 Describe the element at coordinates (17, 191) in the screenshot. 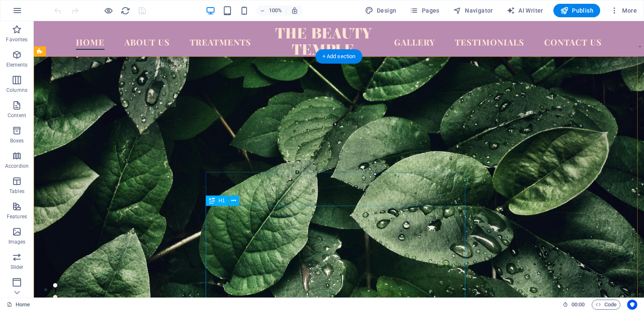

I see `p: Tables` at that location.